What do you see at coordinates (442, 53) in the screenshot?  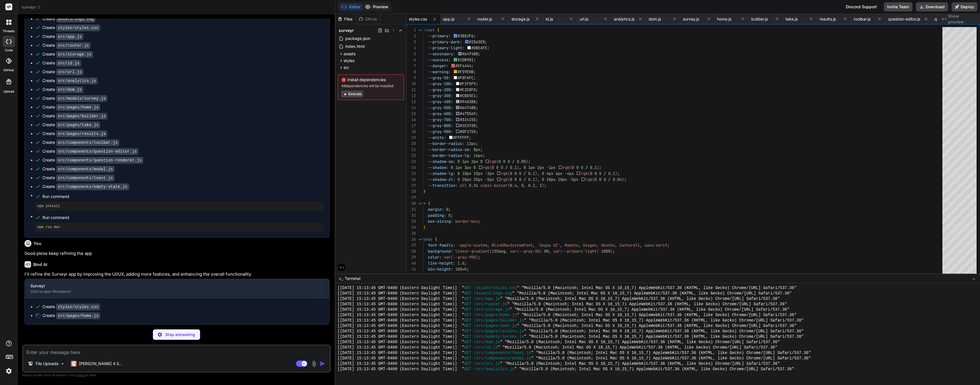 I see `span: --secondary:` at bounding box center [442, 53].